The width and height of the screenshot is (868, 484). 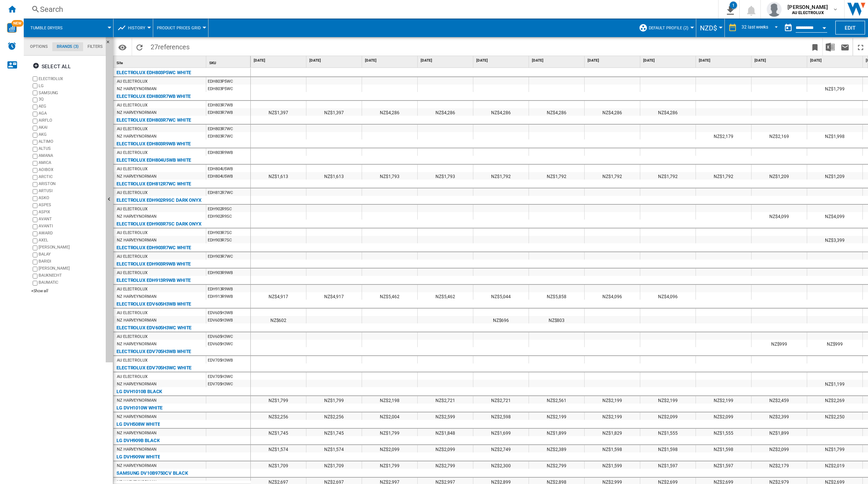 What do you see at coordinates (179, 28) in the screenshot?
I see `span: Product prices grid` at bounding box center [179, 28].